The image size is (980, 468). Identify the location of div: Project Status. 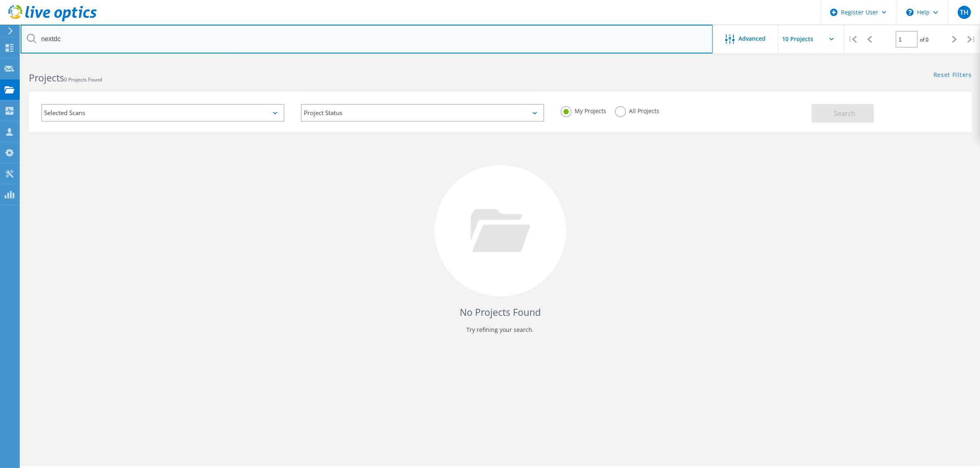
(423, 113).